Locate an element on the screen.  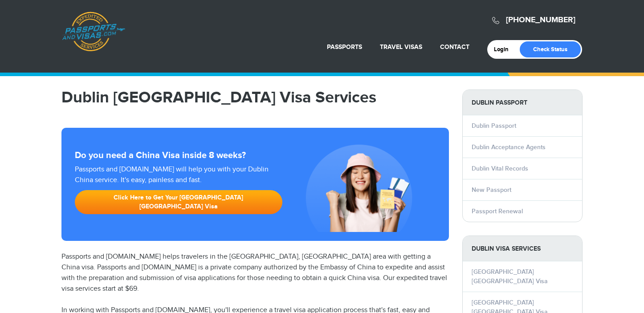
a: Dublin Vital Records is located at coordinates (500, 168).